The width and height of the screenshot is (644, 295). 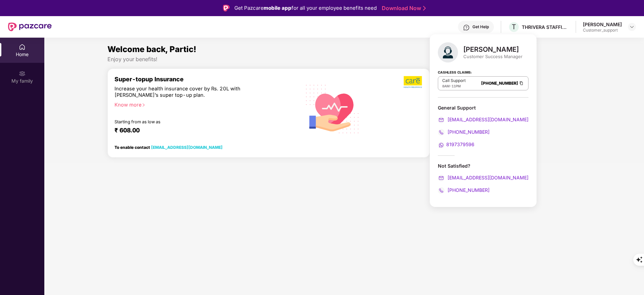 I want to click on div: Customer Success Manager, so click(x=493, y=57).